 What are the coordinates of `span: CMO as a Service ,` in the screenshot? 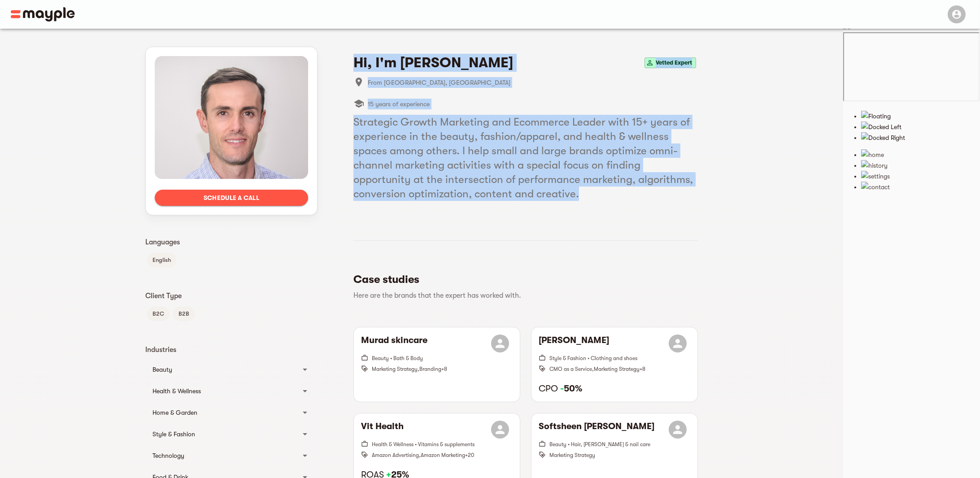 It's located at (572, 369).